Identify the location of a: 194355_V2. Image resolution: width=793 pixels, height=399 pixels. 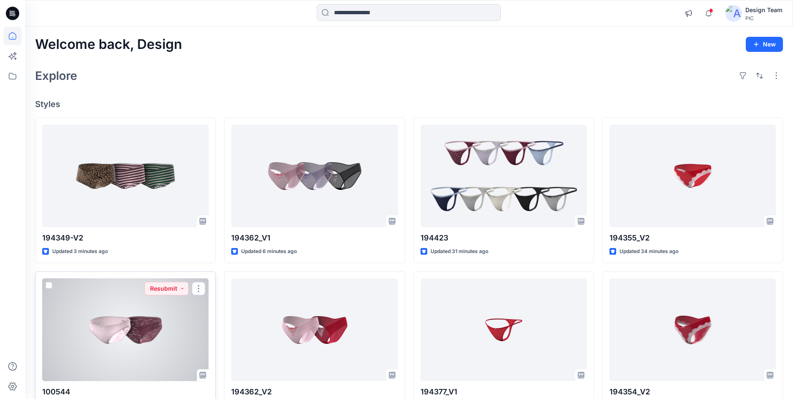
(693, 176).